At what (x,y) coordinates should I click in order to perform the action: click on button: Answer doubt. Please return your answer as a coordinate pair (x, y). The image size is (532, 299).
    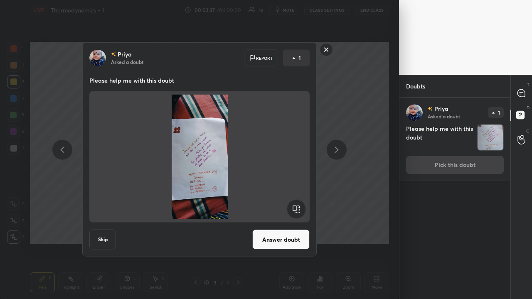
    Looking at the image, I should click on (281, 240).